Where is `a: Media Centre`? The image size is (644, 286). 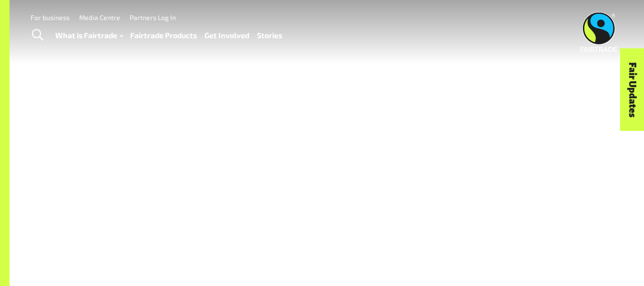
a: Media Centre is located at coordinates (100, 17).